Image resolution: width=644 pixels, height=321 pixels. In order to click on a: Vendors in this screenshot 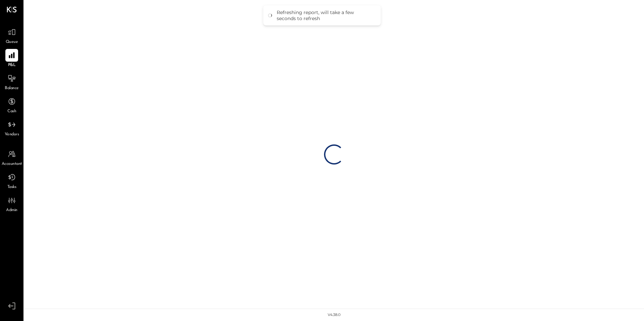, I will do `click(12, 128)`.